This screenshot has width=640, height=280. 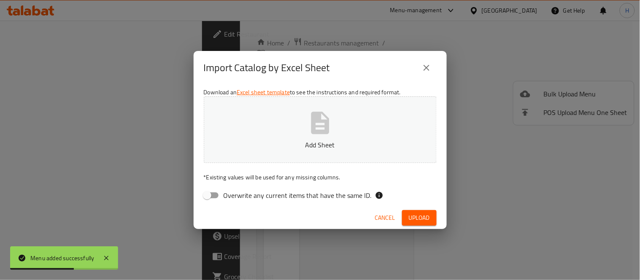 I want to click on div: Download an to see the instructions and required format., so click(x=320, y=146).